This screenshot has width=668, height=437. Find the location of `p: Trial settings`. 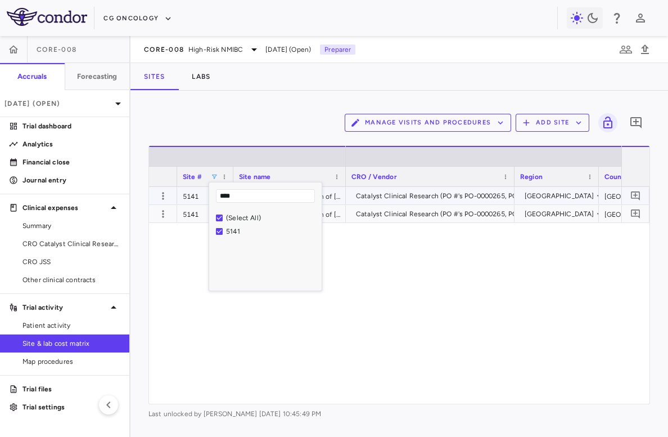

p: Trial settings is located at coordinates (71, 407).